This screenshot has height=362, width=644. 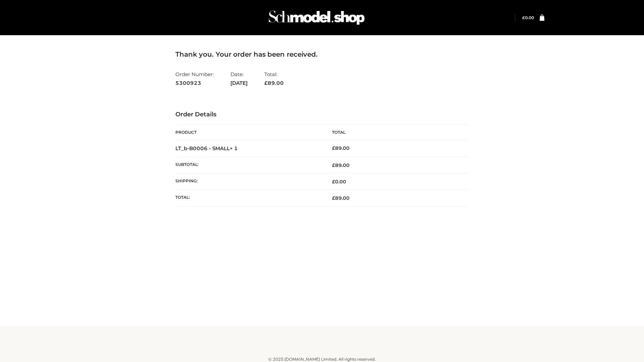 I want to click on img: Schmodel Admin 964, so click(x=317, y=17).